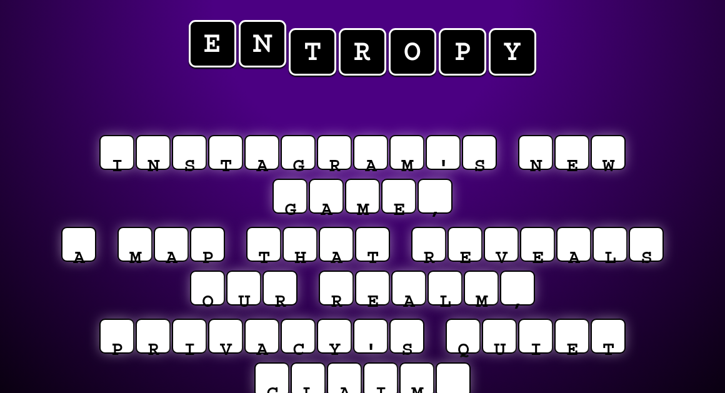 This screenshot has height=393, width=725. What do you see at coordinates (213, 44) in the screenshot?
I see `span: e` at bounding box center [213, 44].